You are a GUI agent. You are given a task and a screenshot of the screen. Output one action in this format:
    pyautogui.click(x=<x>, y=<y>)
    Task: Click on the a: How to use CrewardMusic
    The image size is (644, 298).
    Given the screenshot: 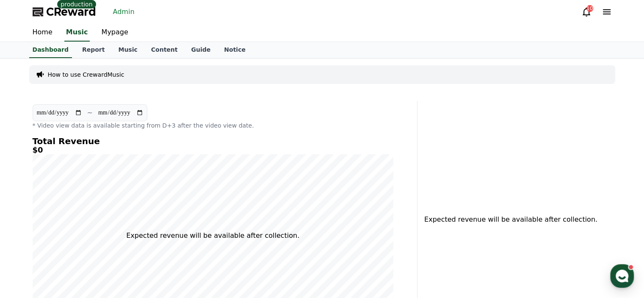 What is the action you would take?
    pyautogui.click(x=86, y=74)
    